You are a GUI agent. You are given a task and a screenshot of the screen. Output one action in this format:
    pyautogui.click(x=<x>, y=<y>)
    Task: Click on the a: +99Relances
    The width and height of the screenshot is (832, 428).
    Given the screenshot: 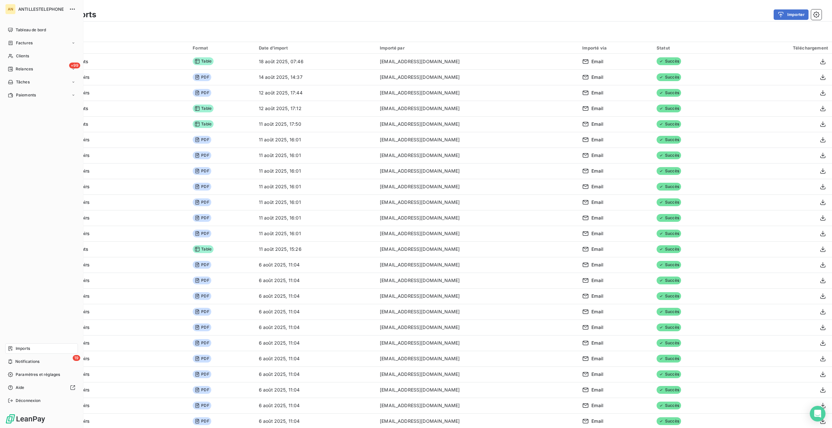 What is the action you would take?
    pyautogui.click(x=41, y=69)
    